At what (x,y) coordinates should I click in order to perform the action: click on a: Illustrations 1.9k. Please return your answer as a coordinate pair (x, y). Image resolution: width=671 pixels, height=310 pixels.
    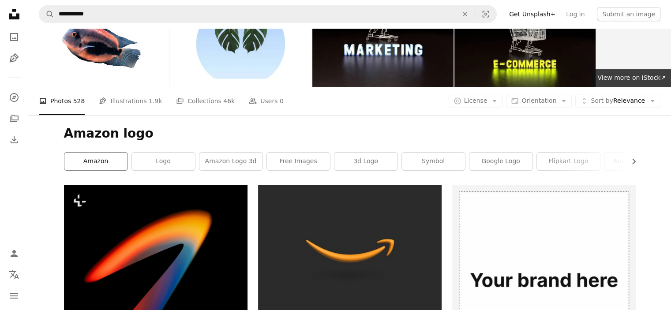
    Looking at the image, I should click on (130, 101).